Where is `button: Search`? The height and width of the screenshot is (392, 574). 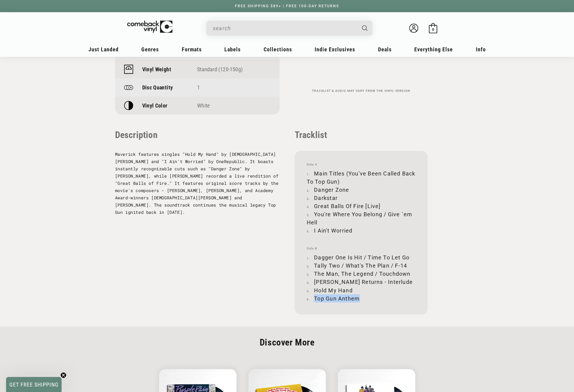
button: Search is located at coordinates (365, 28).